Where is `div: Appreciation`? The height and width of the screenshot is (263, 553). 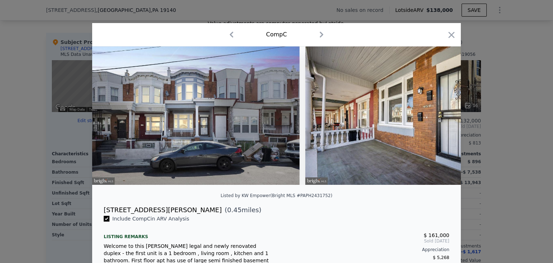 div: Appreciation is located at coordinates (366, 250).